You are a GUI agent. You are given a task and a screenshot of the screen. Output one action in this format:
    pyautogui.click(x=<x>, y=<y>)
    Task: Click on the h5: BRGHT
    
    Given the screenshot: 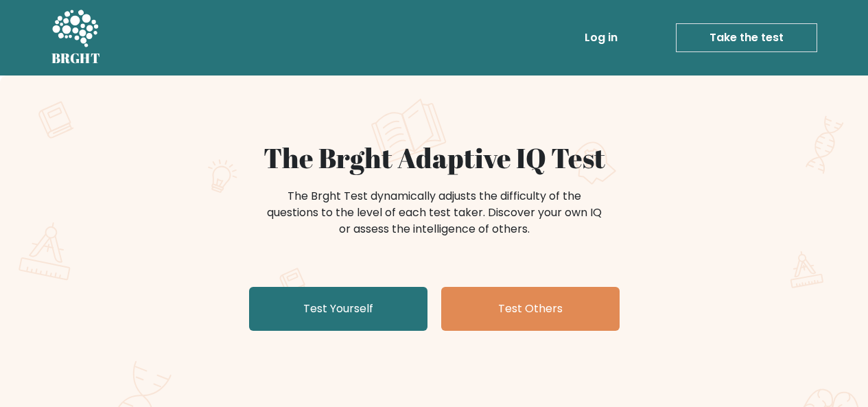 What is the action you would take?
    pyautogui.click(x=76, y=59)
    